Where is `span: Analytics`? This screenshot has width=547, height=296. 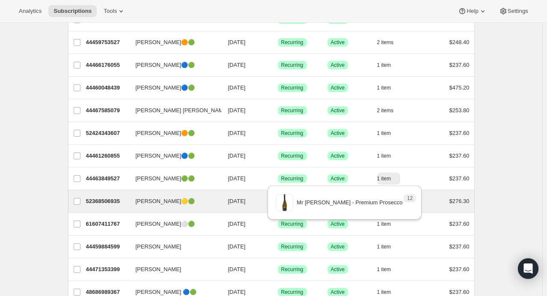 span: Analytics is located at coordinates (30, 11).